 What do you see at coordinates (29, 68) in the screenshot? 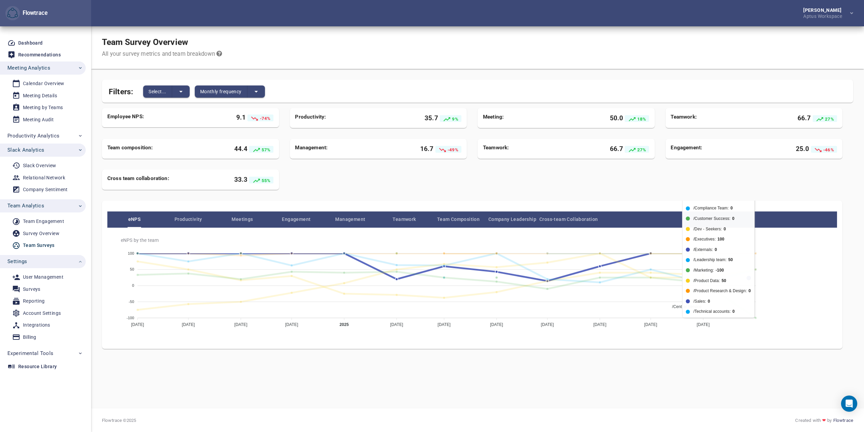
I see `span: Meeting Analytics` at bounding box center [29, 68].